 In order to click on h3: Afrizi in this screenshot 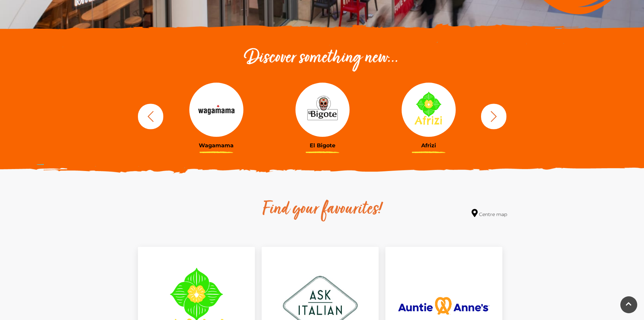, I will do `click(429, 145)`.